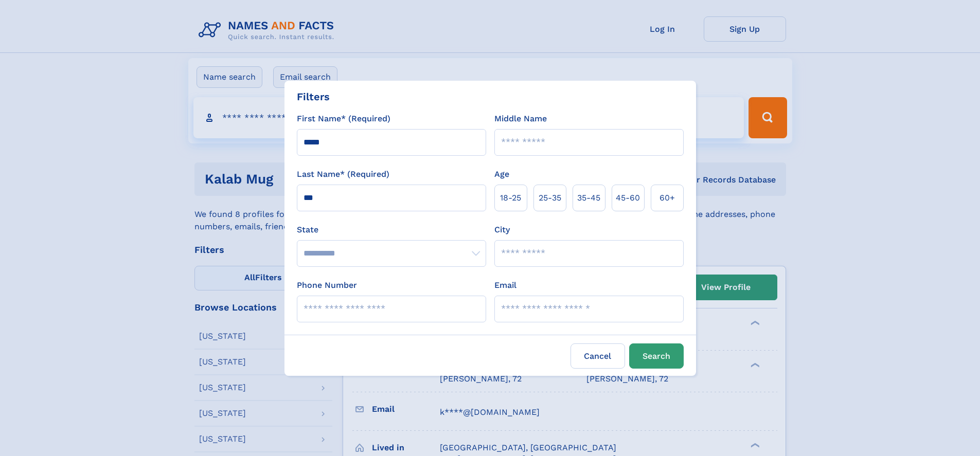 This screenshot has height=456, width=980. Describe the element at coordinates (327, 286) in the screenshot. I see `label: Phone Number` at that location.